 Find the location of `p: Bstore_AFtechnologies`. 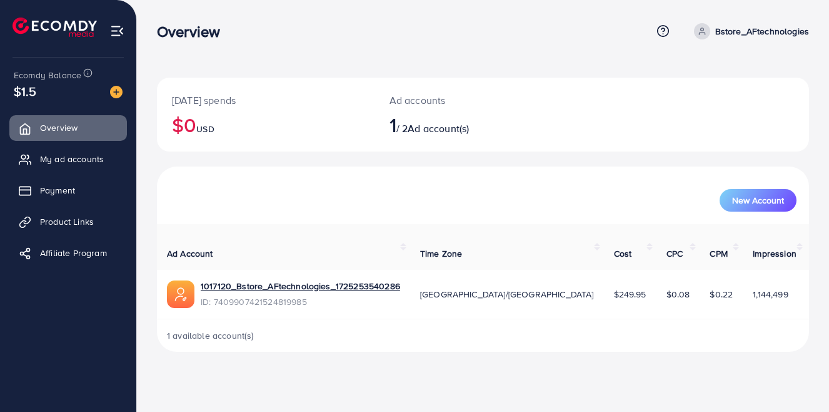

p: Bstore_AFtechnologies is located at coordinates (763, 31).